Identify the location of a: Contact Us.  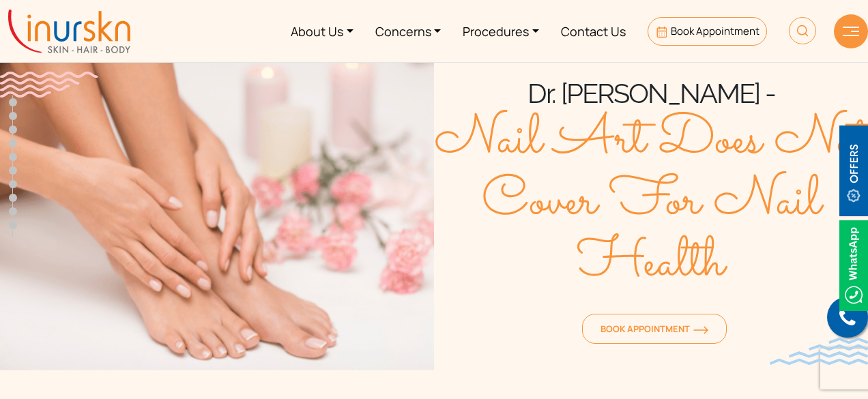
(593, 30).